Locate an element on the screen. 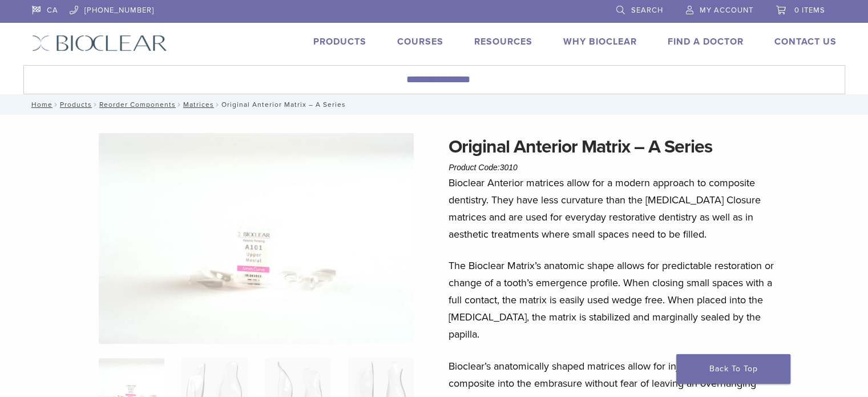 This screenshot has height=397, width=868. a: Courses is located at coordinates (420, 42).